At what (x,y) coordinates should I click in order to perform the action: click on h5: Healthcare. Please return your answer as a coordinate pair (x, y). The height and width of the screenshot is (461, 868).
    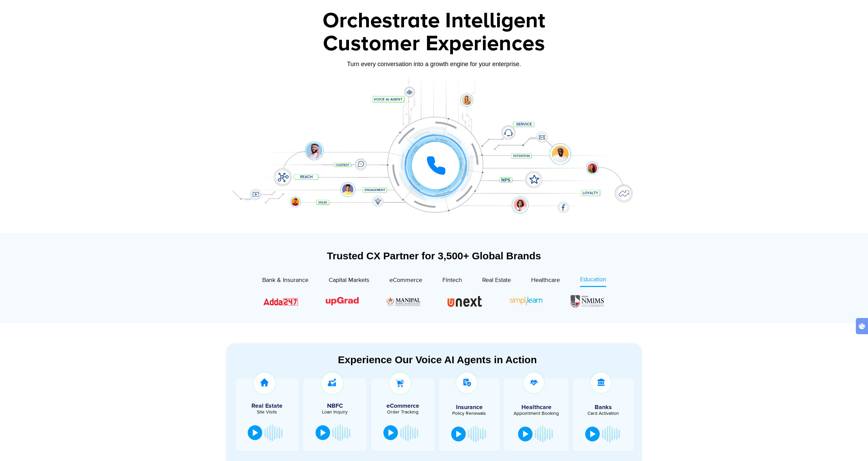
    Looking at the image, I should click on (536, 408).